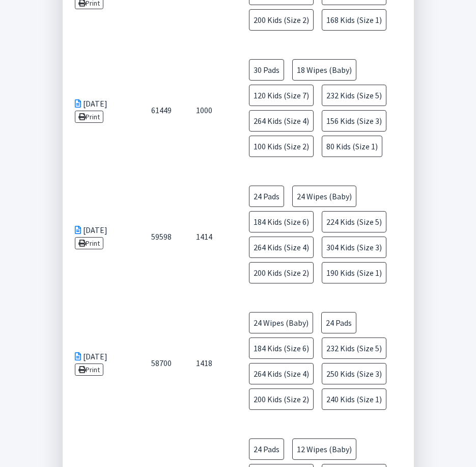 The height and width of the screenshot is (467, 476). What do you see at coordinates (354, 273) in the screenshot?
I see `span: 190 Kids (Size 1)` at bounding box center [354, 273].